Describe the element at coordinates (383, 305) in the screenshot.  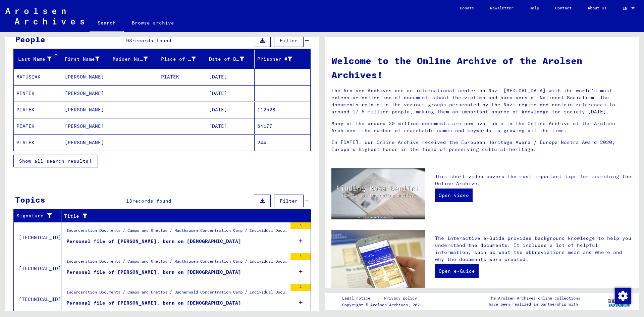
I see `p: Copyright © Arolsen Archives, 2021` at that location.